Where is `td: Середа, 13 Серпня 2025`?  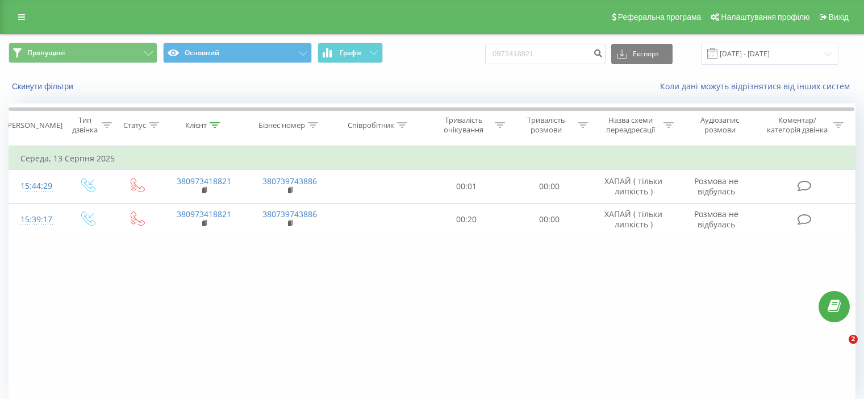
td: Середа, 13 Серпня 2025 is located at coordinates (432, 158).